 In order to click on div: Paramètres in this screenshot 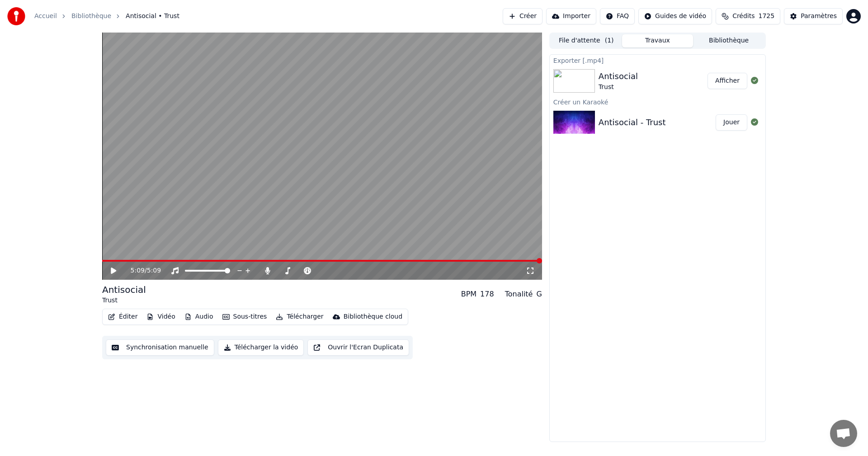, I will do `click(819, 16)`.